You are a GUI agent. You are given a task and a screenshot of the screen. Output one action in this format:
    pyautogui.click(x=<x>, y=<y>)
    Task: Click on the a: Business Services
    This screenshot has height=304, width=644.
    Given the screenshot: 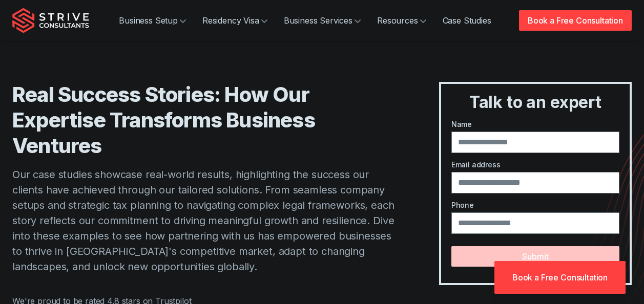 What is the action you would take?
    pyautogui.click(x=322, y=20)
    